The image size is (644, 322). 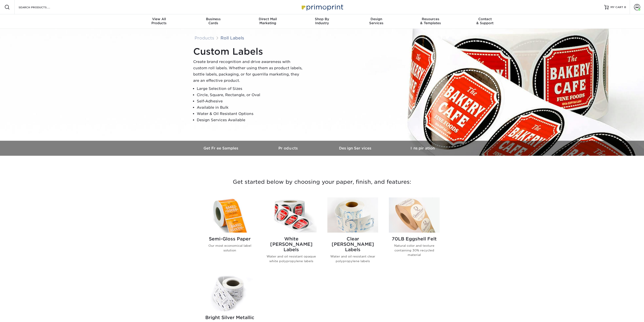 What do you see at coordinates (322, 21) in the screenshot?
I see `div: Industry` at bounding box center [322, 21].